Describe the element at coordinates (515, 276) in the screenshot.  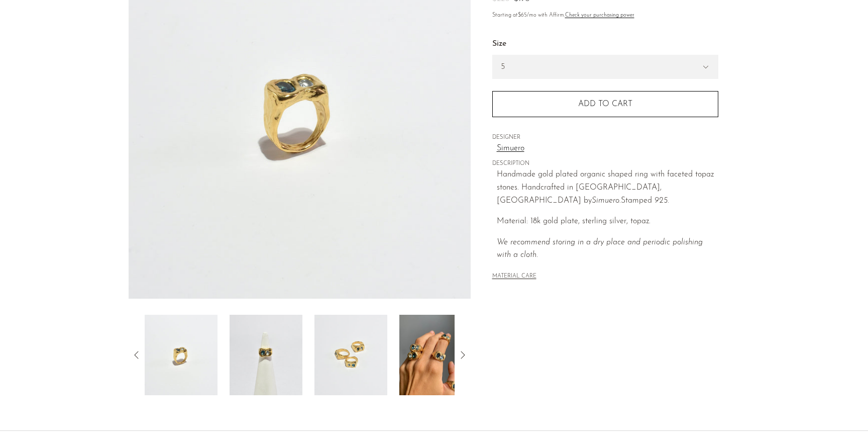
I see `button: MATERIAL CARE` at that location.